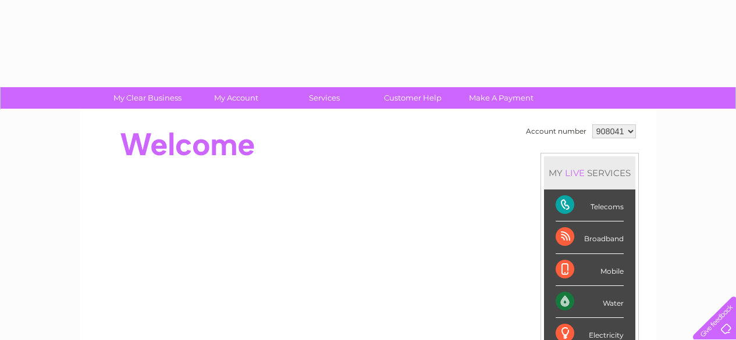 The height and width of the screenshot is (340, 736). Describe the element at coordinates (412, 98) in the screenshot. I see `a: Customer Help` at that location.